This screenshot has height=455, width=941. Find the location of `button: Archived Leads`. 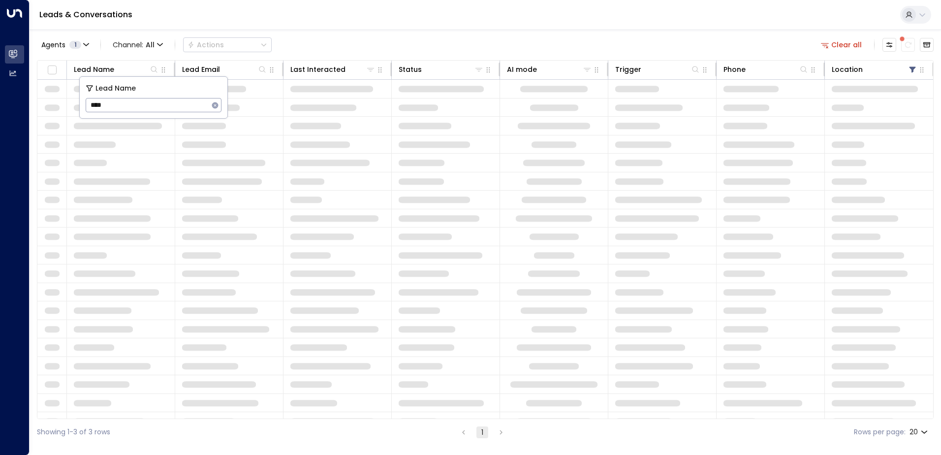

button: Archived Leads is located at coordinates (927, 45).